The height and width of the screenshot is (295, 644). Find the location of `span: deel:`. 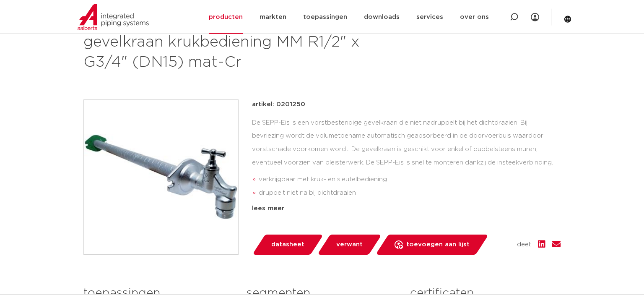

span: deel: is located at coordinates (525, 245).